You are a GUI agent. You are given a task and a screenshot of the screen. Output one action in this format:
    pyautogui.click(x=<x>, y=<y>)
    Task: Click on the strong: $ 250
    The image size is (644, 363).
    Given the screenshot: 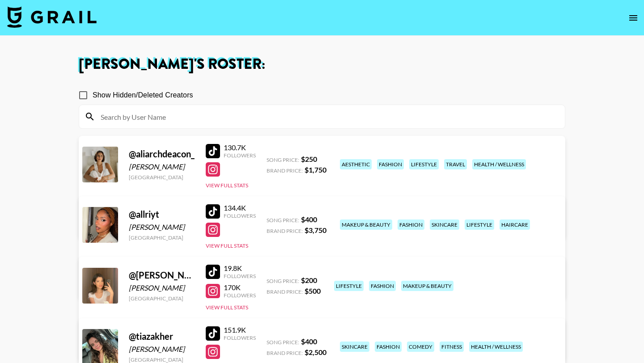 What is the action you would take?
    pyautogui.click(x=309, y=159)
    